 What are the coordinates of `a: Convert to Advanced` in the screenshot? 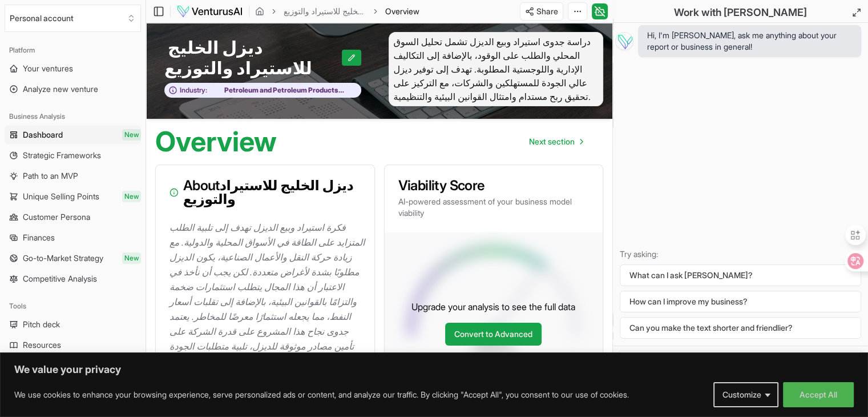 It's located at (493, 334).